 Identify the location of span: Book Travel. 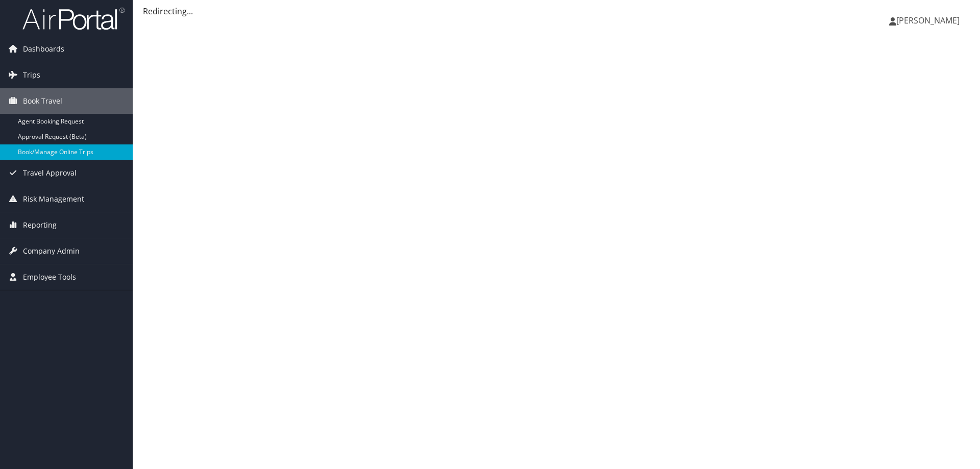
(43, 101).